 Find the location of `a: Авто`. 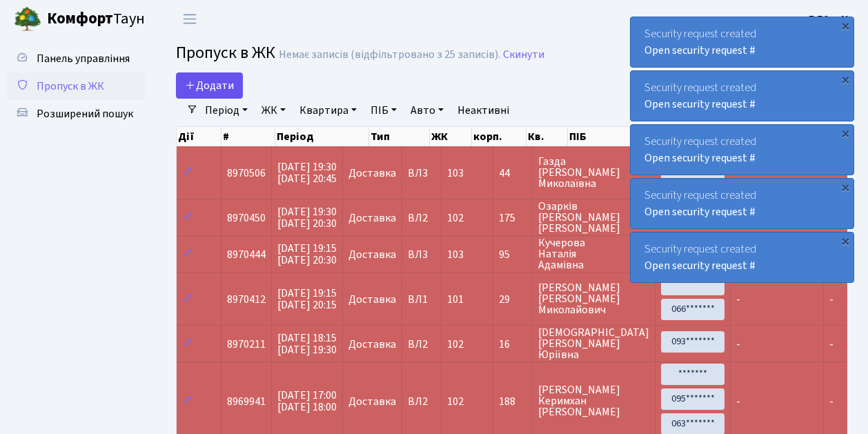

a: Авто is located at coordinates (427, 110).